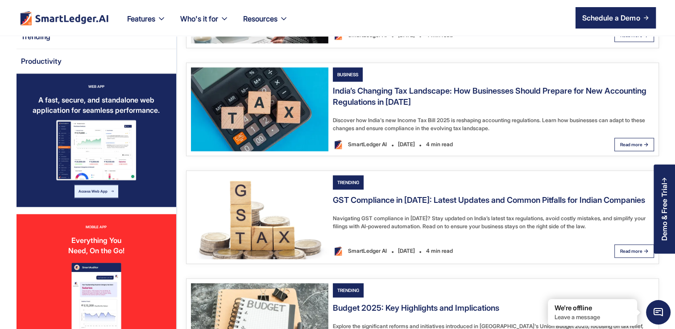 The image size is (675, 329). What do you see at coordinates (93, 191) in the screenshot?
I see `div: Access Web App` at bounding box center [93, 191].